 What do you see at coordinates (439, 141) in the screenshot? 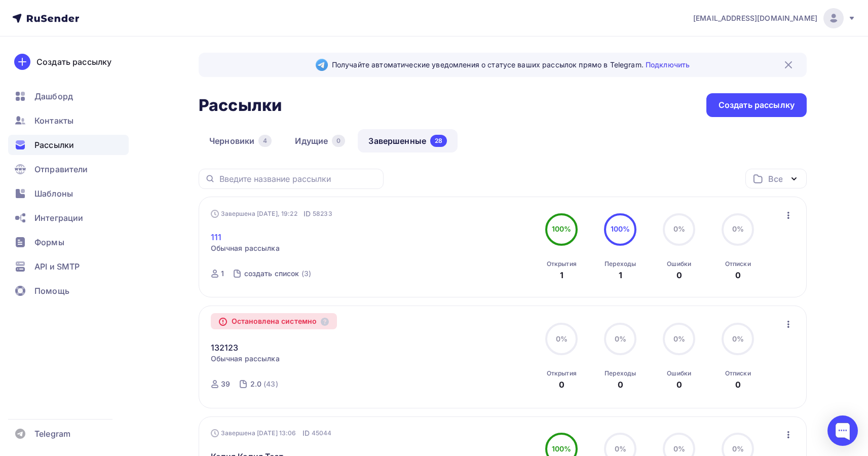
I see `div: 28` at bounding box center [439, 141].